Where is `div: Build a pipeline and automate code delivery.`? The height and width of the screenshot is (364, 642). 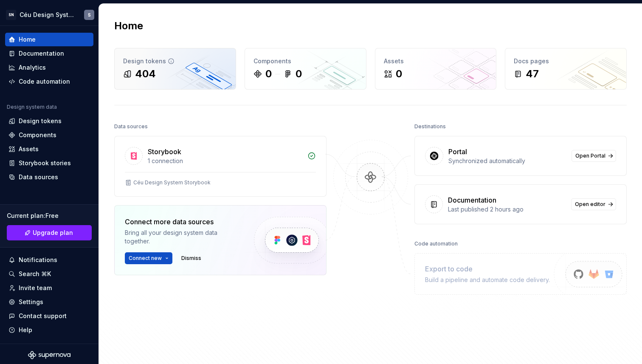
div: Build a pipeline and automate code delivery. is located at coordinates (487, 280).